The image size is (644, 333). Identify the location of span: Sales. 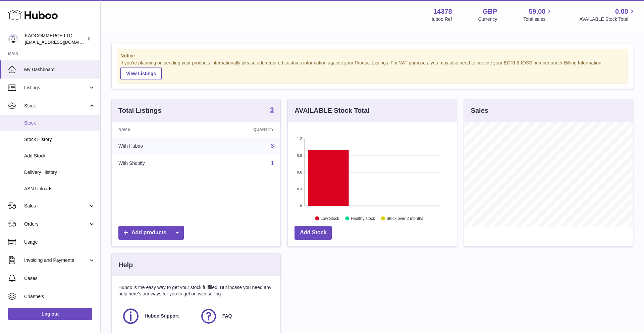
(56, 206).